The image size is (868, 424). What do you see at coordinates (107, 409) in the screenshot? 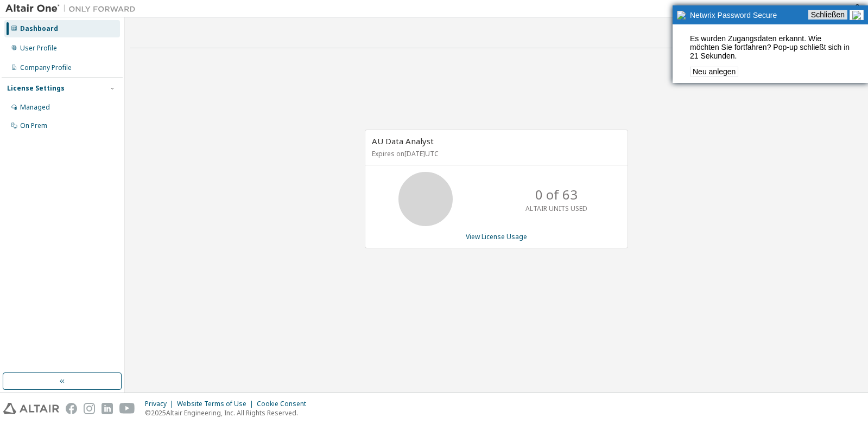
I see `img: linkedin.svg` at bounding box center [107, 409].